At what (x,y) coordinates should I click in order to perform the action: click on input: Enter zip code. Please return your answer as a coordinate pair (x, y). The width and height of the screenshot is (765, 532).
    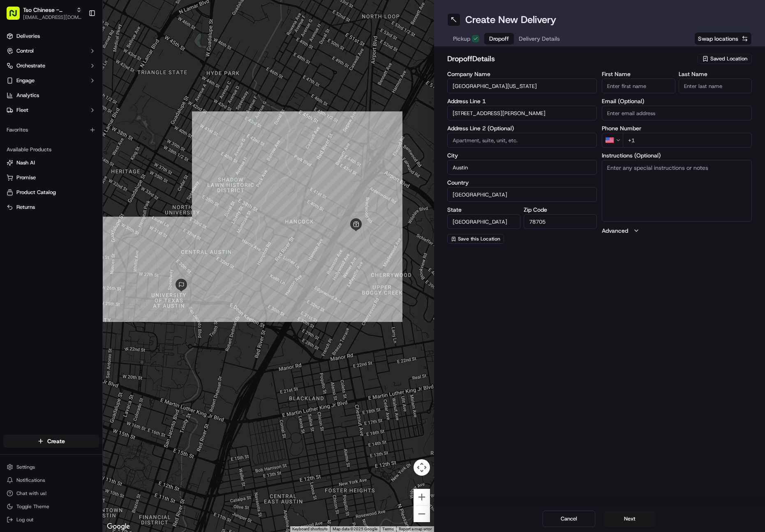
    Looking at the image, I should click on (560, 222).